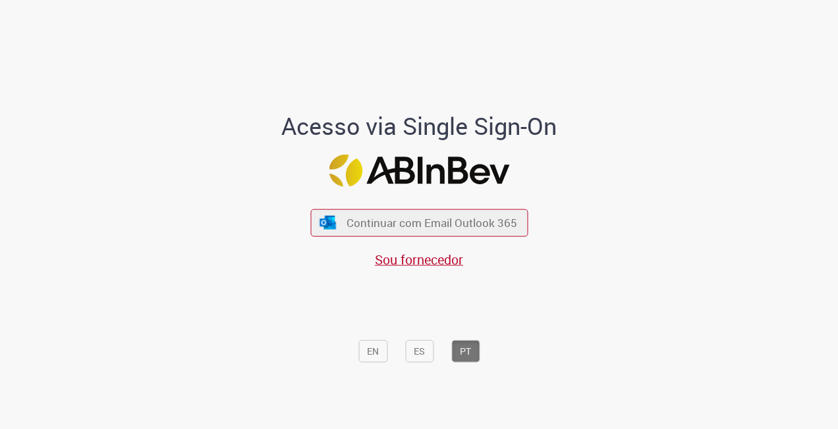 This screenshot has width=838, height=429. I want to click on button: PT, so click(465, 352).